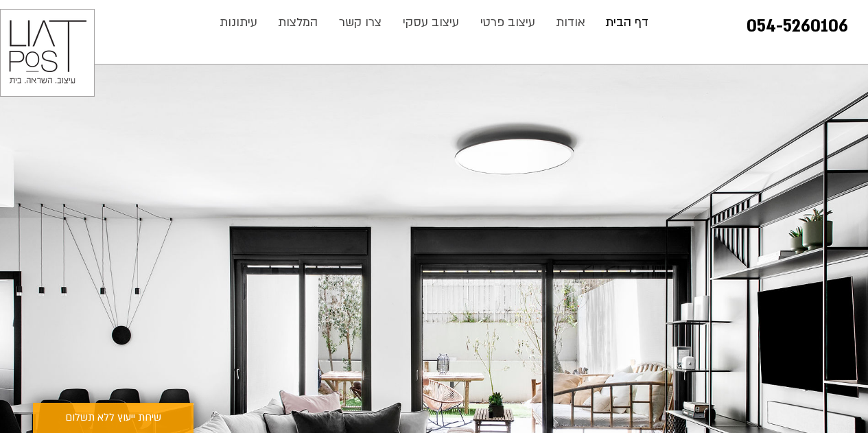  What do you see at coordinates (571, 22) in the screenshot?
I see `a: אודות` at bounding box center [571, 22].